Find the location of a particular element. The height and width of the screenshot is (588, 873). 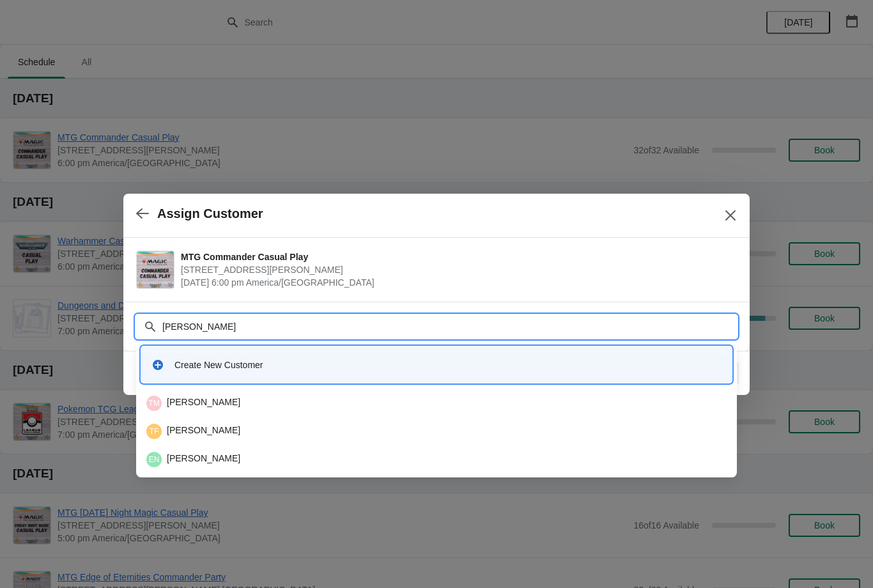

img: MTG Commander Casual Play | 2040 Louetta Rd Ste I Spring, TX 77388 | August 12 | 6:00 pm America/... is located at coordinates (156, 270).